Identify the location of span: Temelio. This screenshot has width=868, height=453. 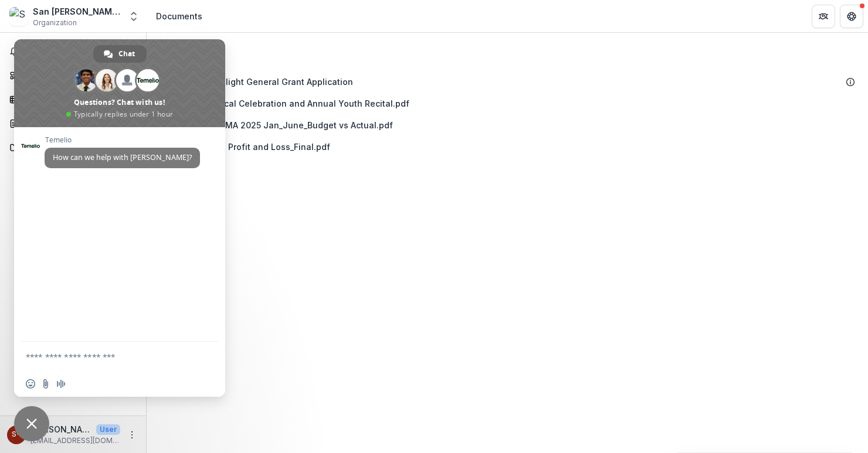
(122, 140).